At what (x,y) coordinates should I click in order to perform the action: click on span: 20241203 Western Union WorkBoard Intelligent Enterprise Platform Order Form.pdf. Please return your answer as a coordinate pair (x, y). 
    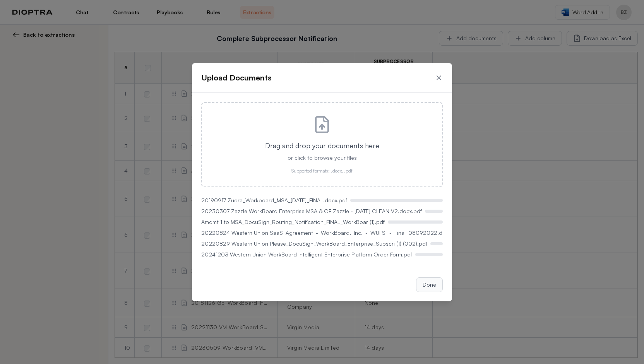
    Looking at the image, I should click on (307, 255).